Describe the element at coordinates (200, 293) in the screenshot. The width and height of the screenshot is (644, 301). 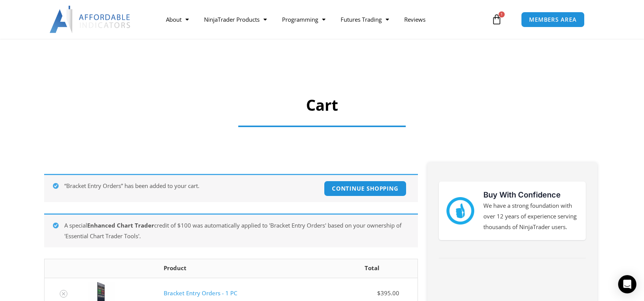
I see `a: Bracket Entry Orders - 1 PC` at that location.